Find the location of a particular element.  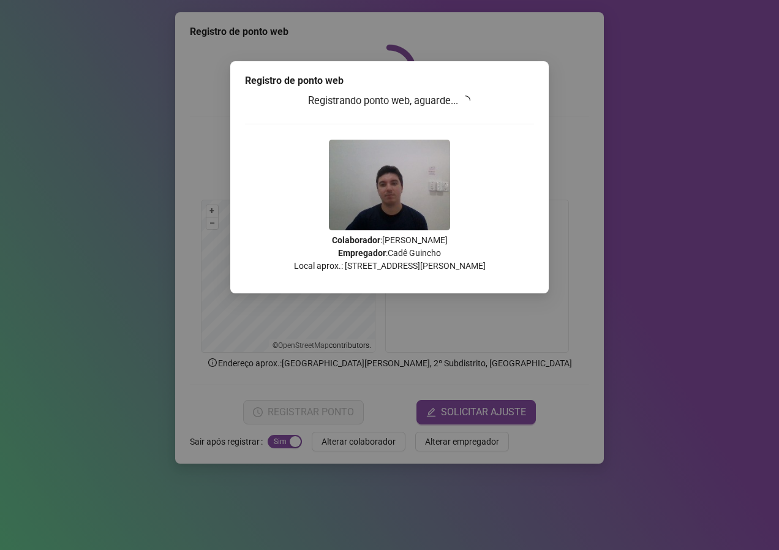

h3: Registrando ponto web, aguarde... is located at coordinates (390, 101).